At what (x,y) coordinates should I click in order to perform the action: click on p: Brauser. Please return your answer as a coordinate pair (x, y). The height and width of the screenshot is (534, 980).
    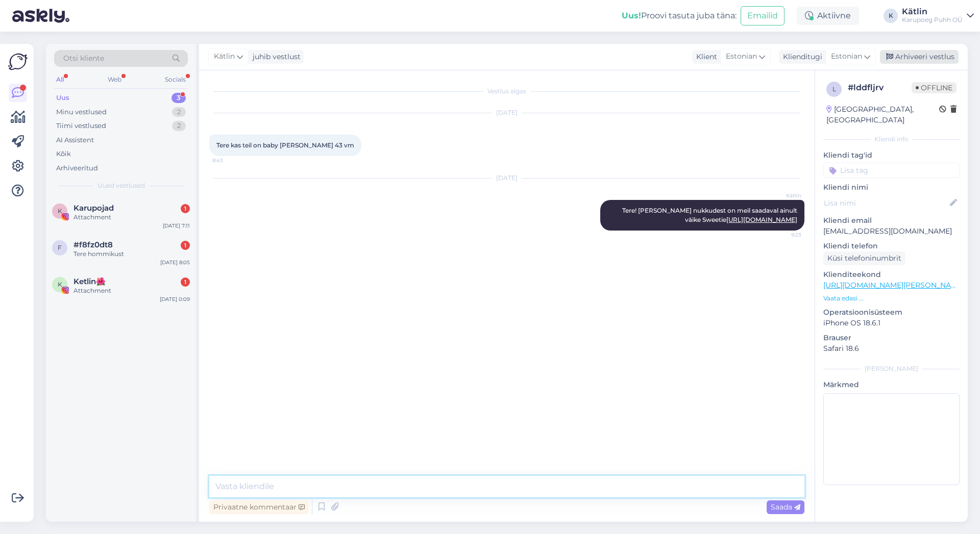
    Looking at the image, I should click on (892, 338).